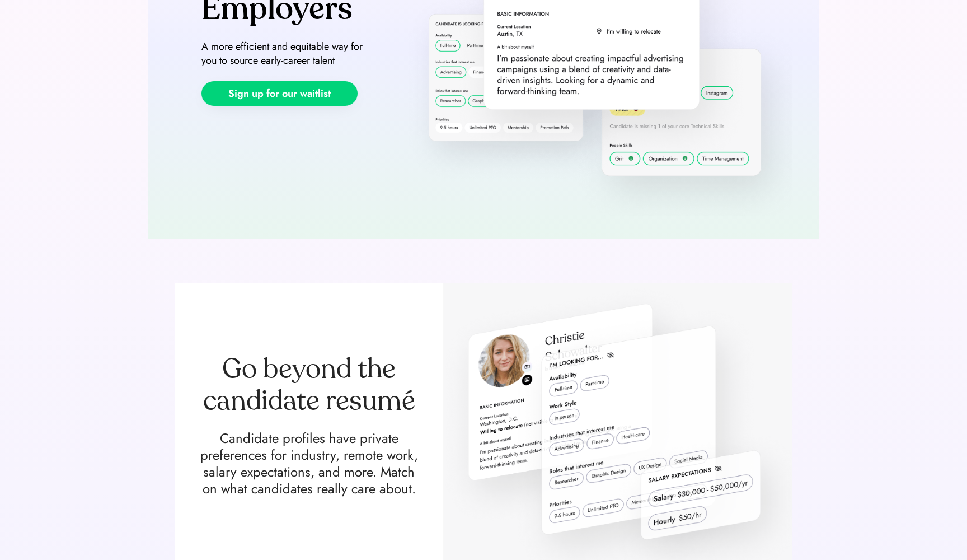 This screenshot has height=560, width=967. I want to click on div: Go beyond the candidate resumé, so click(309, 384).